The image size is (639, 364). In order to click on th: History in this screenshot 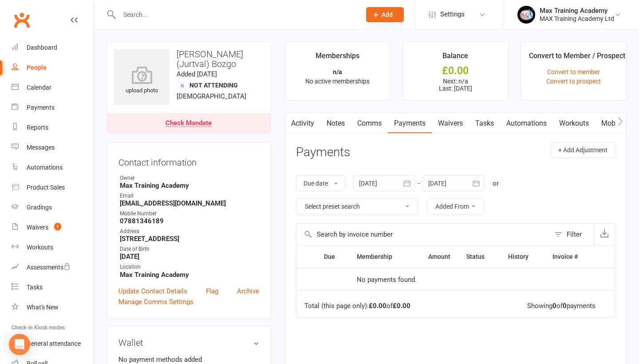, I will do `click(522, 257)`.